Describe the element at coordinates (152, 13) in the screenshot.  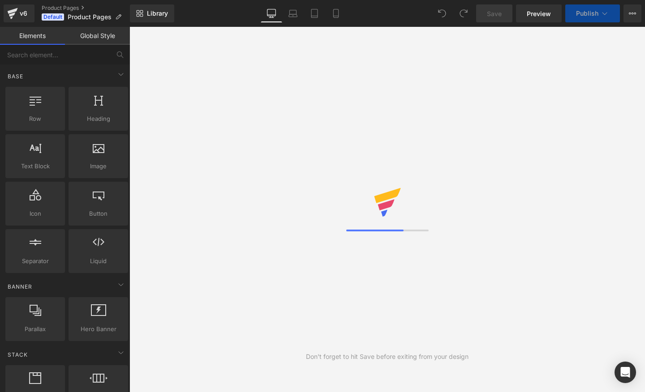
I see `a: New Library` at that location.